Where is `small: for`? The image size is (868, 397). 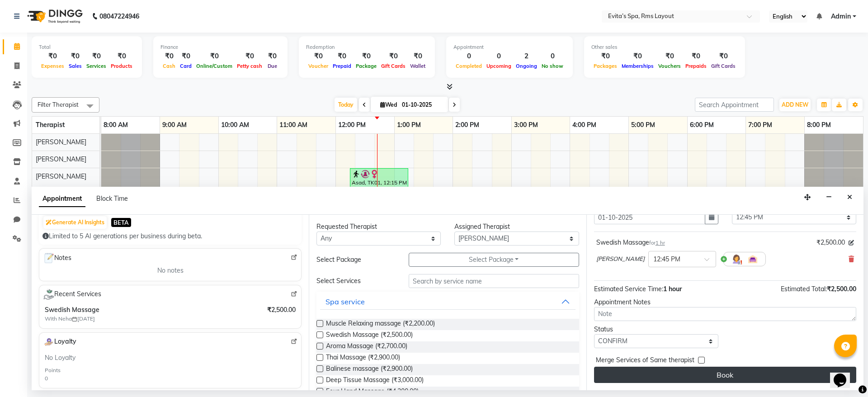
small: for is located at coordinates (657, 243).